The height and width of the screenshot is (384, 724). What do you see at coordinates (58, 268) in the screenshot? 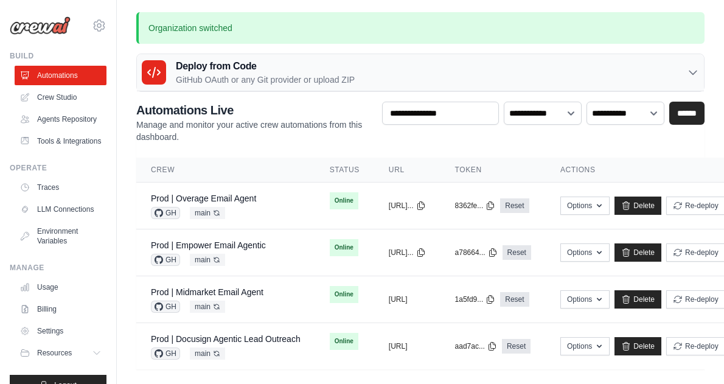
I see `div: Manage` at bounding box center [58, 268].